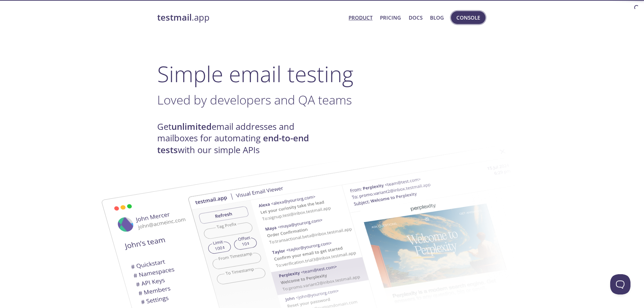 The image size is (644, 308). I want to click on a: Docs, so click(416, 18).